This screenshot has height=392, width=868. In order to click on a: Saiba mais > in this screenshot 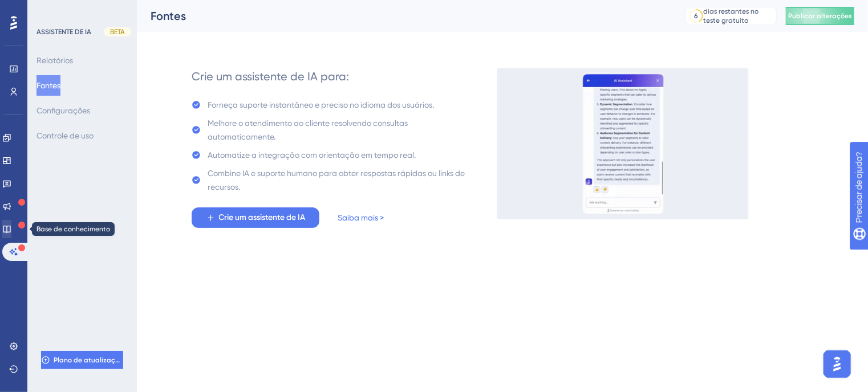, I will do `click(361, 217)`.